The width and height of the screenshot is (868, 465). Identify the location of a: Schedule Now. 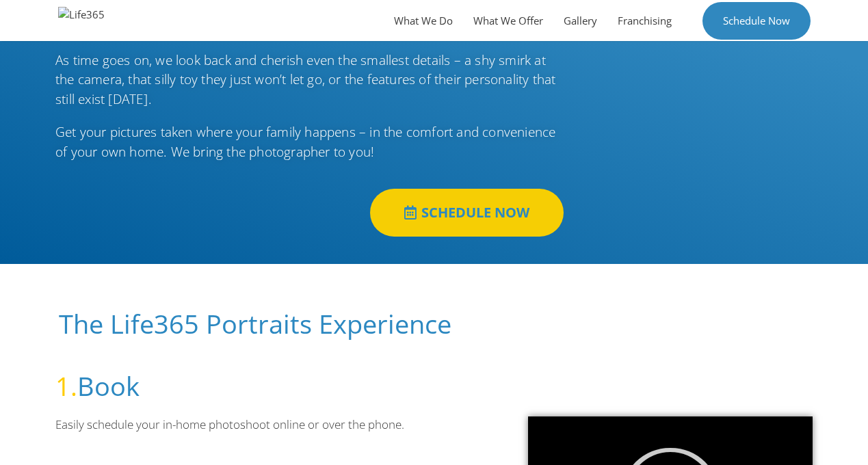
(757, 21).